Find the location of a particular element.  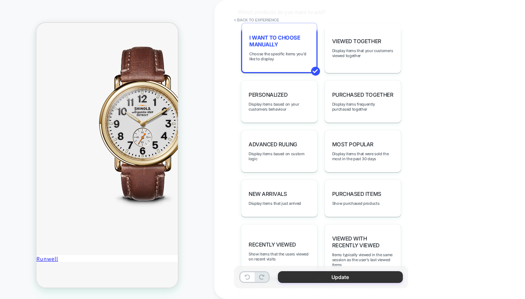

span: personalized is located at coordinates (268, 95).